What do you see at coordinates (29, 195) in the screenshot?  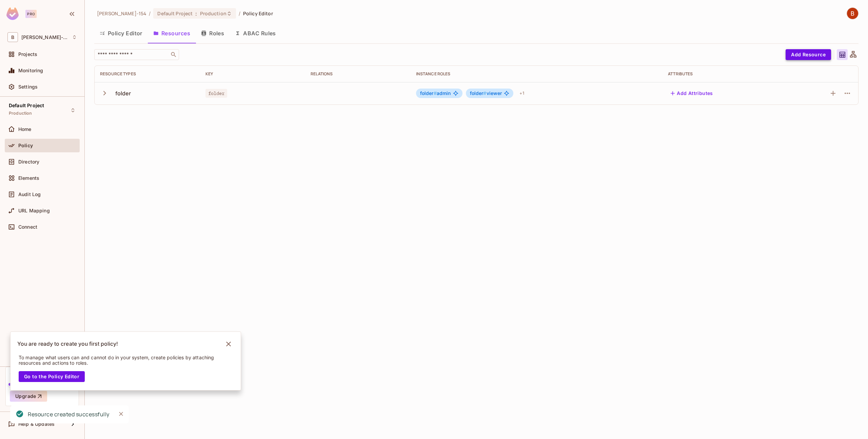 I see `span: Audit Log` at bounding box center [29, 195].